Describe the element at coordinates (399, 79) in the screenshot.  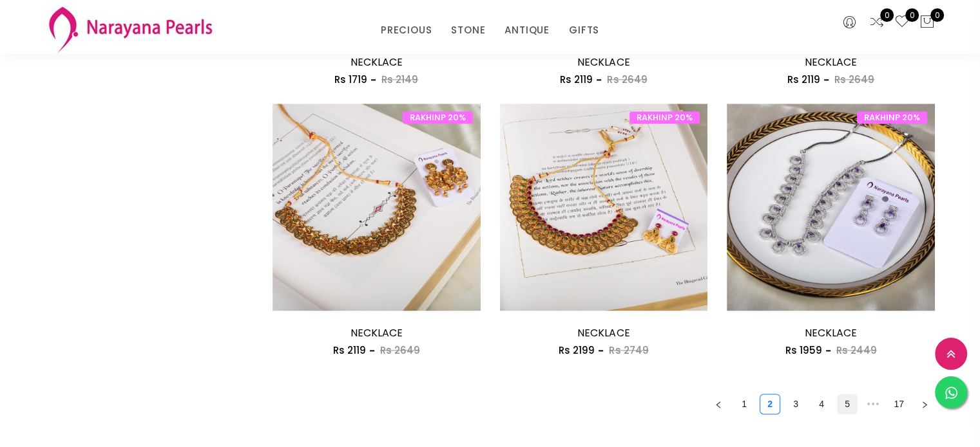
I see `span: Rs 2149` at that location.